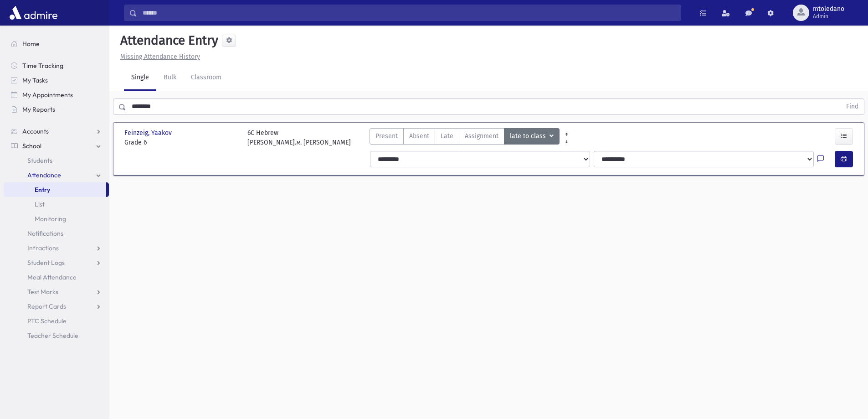 The image size is (868, 419). What do you see at coordinates (56, 277) in the screenshot?
I see `a: Meal Attendance` at bounding box center [56, 277].